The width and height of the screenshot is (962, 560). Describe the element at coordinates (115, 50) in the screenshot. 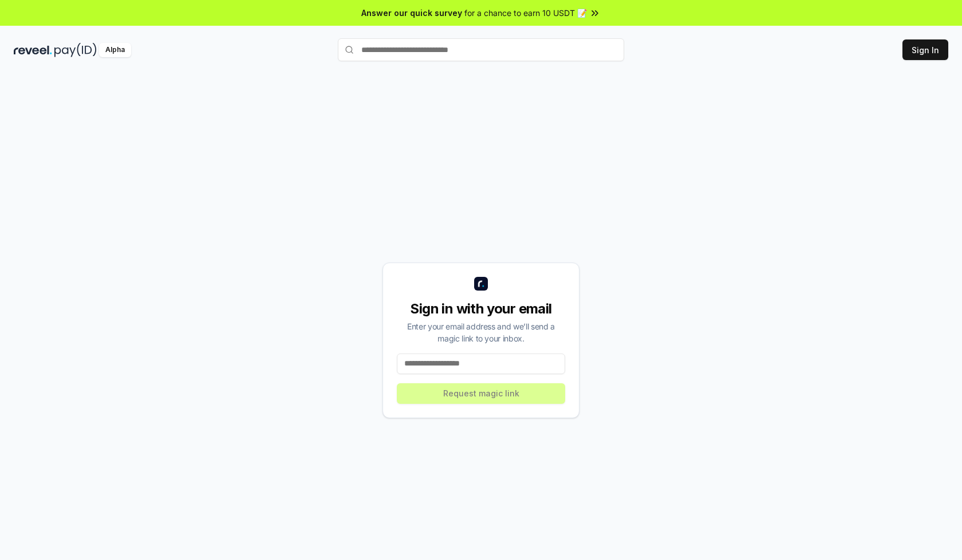

I see `div: Alpha` at that location.